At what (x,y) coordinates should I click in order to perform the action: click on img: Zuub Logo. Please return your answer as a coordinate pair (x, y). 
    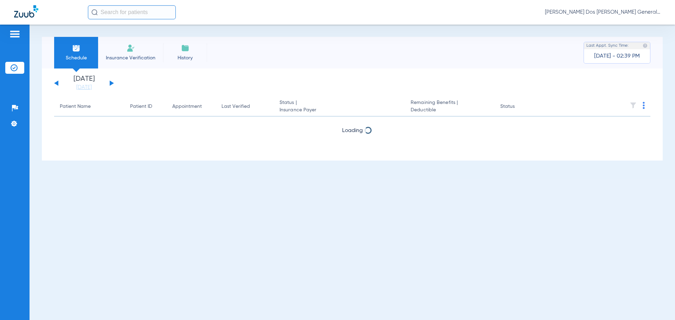
    Looking at the image, I should click on (26, 11).